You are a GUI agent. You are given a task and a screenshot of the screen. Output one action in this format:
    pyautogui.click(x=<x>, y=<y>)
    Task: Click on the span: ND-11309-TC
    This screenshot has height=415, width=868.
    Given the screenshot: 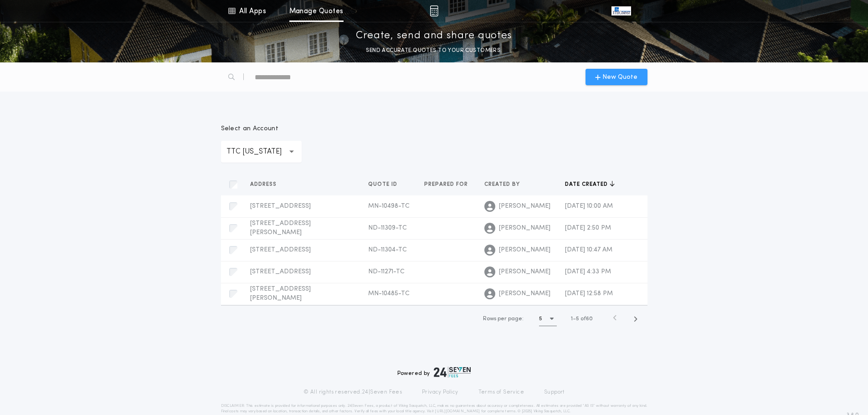 What is the action you would take?
    pyautogui.click(x=387, y=228)
    